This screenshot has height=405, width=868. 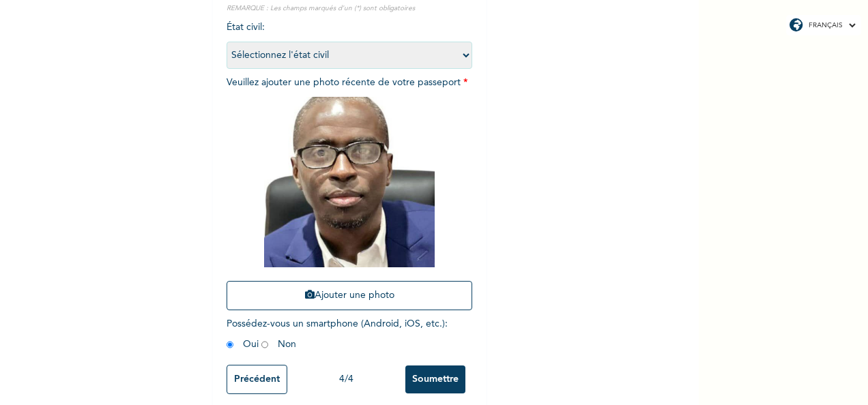 What do you see at coordinates (256, 379) in the screenshot?
I see `input: Précédent` at bounding box center [256, 379].